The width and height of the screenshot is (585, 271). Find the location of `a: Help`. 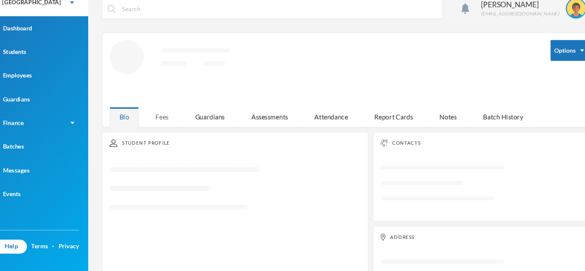

a: Help is located at coordinates (28, 238).